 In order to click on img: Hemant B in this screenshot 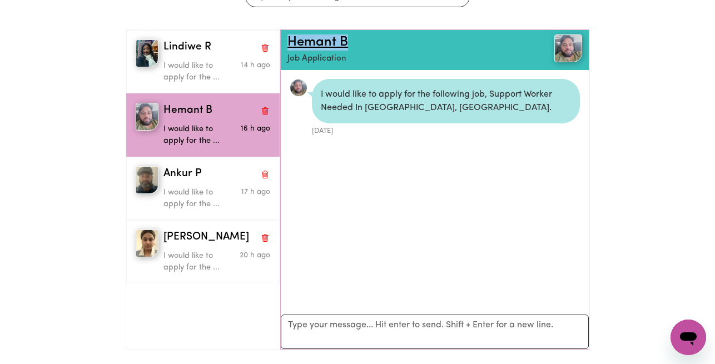, I will do `click(147, 117)`.